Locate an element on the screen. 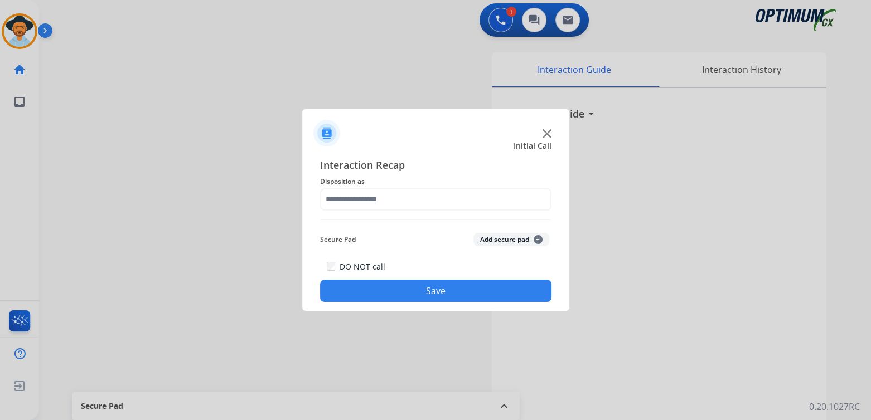 The image size is (871, 420). span: Interaction Recap is located at coordinates (436, 166).